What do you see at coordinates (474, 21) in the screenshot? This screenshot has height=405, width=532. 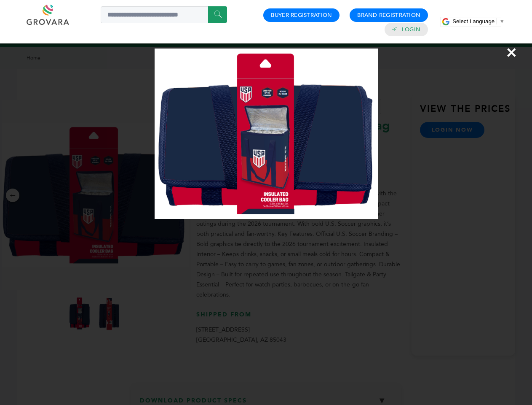 I see `span: Select Language` at bounding box center [474, 21].